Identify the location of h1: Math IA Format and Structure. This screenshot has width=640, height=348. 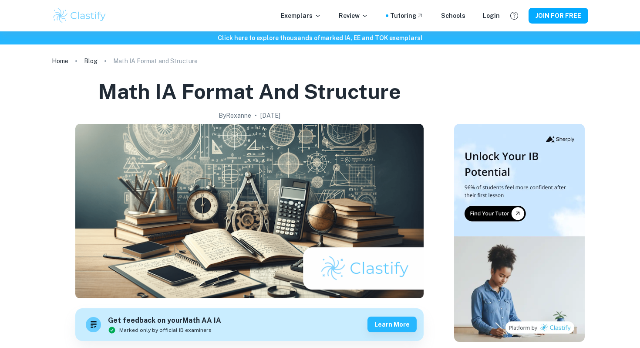
(250, 91).